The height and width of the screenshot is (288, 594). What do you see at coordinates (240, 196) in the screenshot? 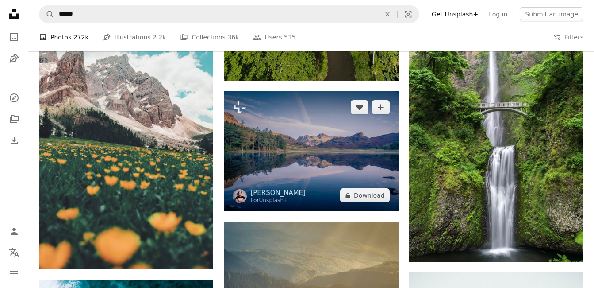
I see `img: Go to Jonny Gios's profile` at bounding box center [240, 196].